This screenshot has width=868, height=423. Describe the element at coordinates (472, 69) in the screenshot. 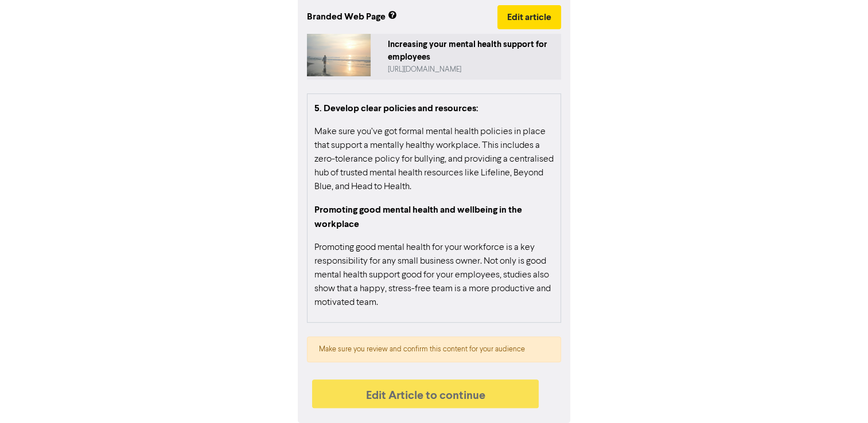

I see `div: https://public2.bomamarketing.com/cp/Xt5PGxn20R7AgxAXA39JJ?sa=yNRPHmF1` at that location.